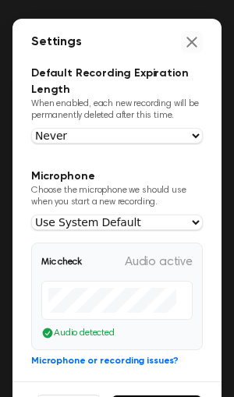 The width and height of the screenshot is (234, 397). I want to click on h3: Default Recording Expiration Length, so click(117, 82).